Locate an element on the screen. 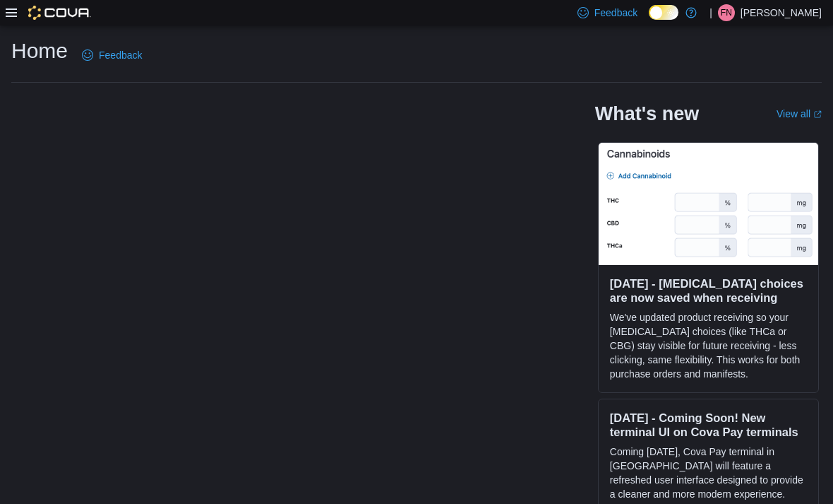 The height and width of the screenshot is (504, 833). img: Cova is located at coordinates (59, 13).